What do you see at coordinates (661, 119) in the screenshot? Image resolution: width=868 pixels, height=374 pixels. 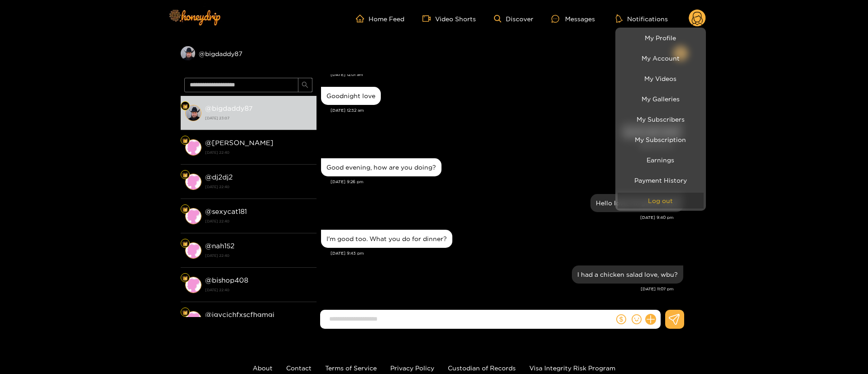 I see `a: My Subscribers` at bounding box center [661, 119].